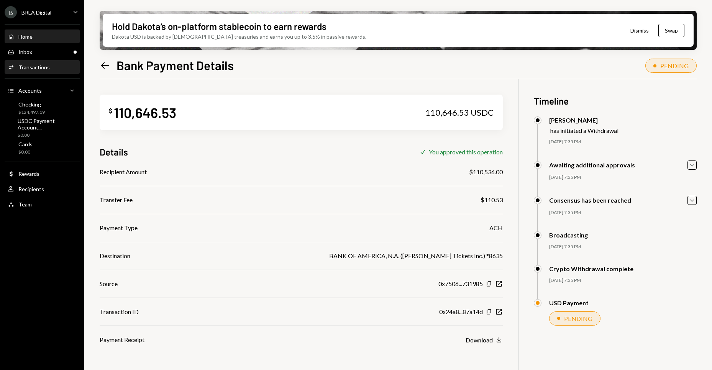 The height and width of the screenshot is (370, 712). I want to click on a: Transactions, so click(42, 67).